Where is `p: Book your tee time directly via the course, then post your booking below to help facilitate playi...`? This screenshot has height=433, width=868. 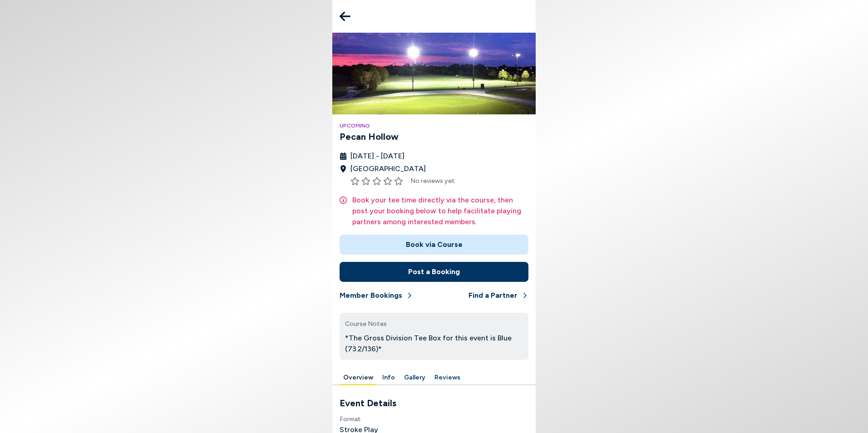
p: Book your tee time directly via the course, then post your booking below to help facilitate playi... is located at coordinates (440, 211).